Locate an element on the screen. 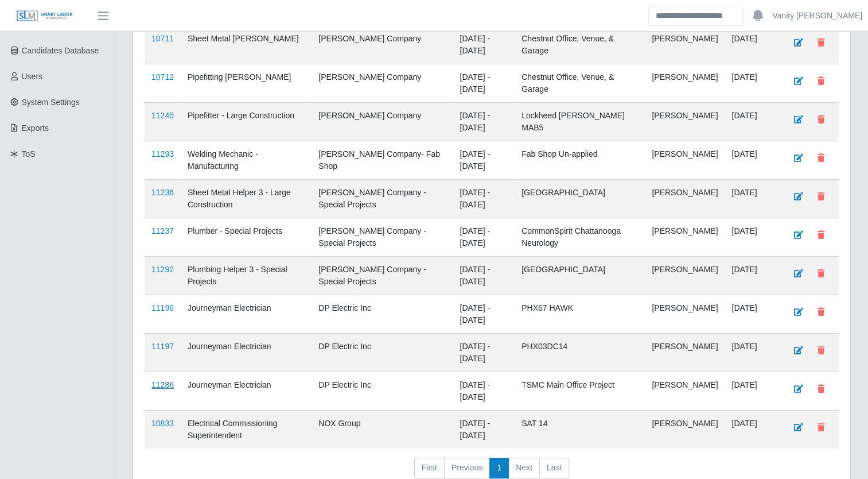 The width and height of the screenshot is (868, 479). a: 11245 is located at coordinates (162, 116).